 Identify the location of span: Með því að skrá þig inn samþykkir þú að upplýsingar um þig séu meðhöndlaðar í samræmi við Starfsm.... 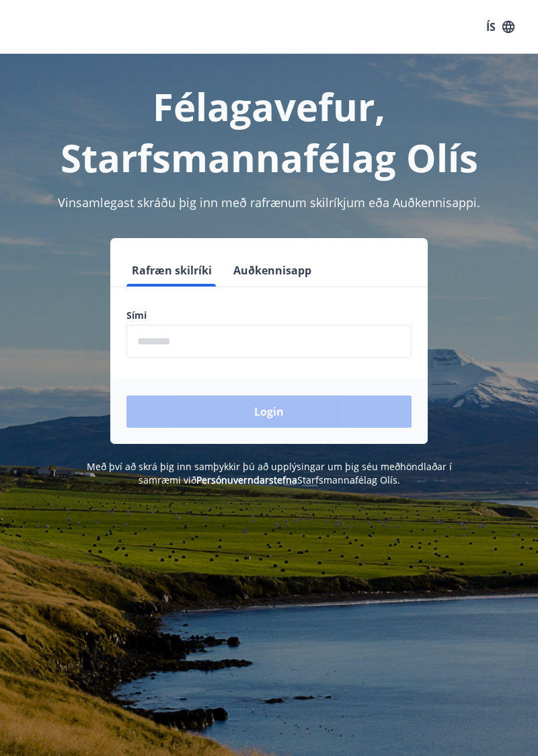
(269, 473).